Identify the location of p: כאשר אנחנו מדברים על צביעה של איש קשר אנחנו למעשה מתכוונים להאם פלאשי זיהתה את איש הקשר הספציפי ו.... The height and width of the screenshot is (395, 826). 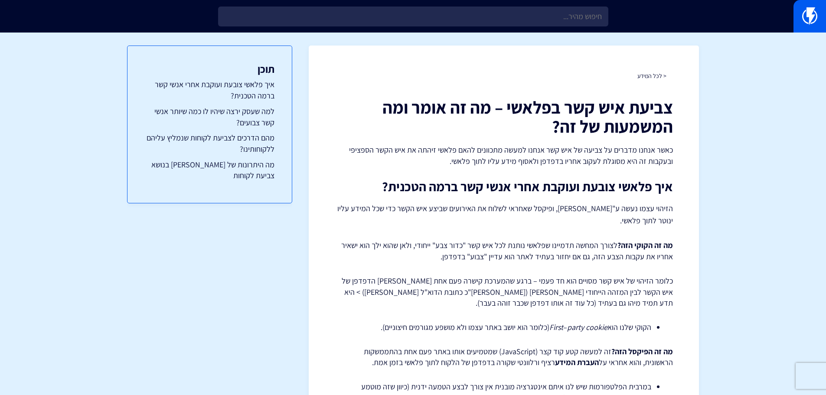
(504, 155).